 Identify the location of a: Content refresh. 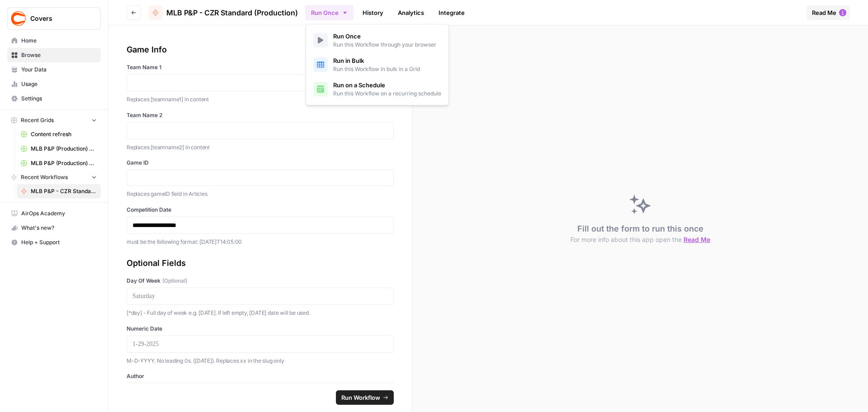
(59, 135).